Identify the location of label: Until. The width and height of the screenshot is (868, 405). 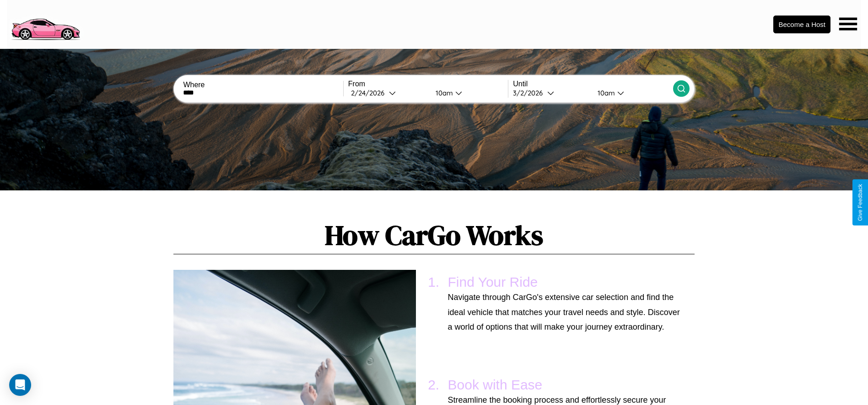
(592, 84).